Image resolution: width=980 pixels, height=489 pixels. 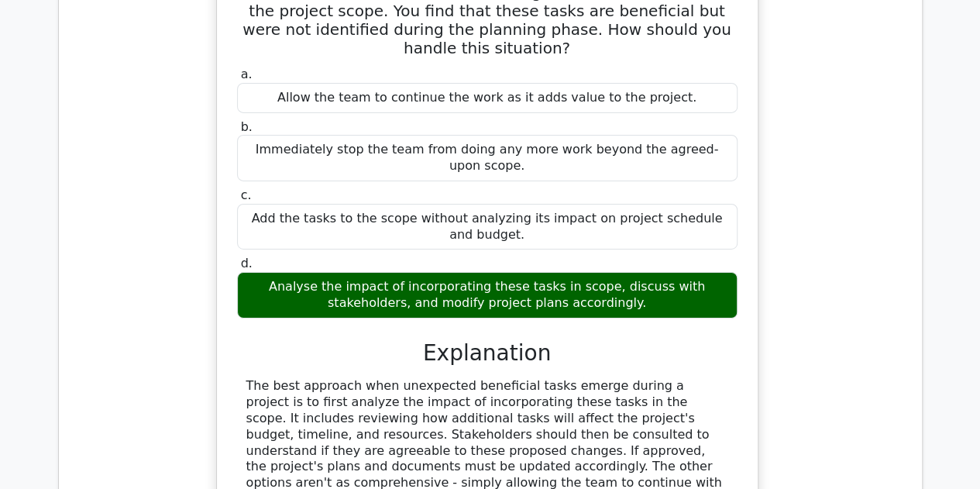 What do you see at coordinates (488, 159) in the screenshot?
I see `div: Immediately stop the team from doing any more work beyond the agreed-upon scope.` at bounding box center [488, 159].